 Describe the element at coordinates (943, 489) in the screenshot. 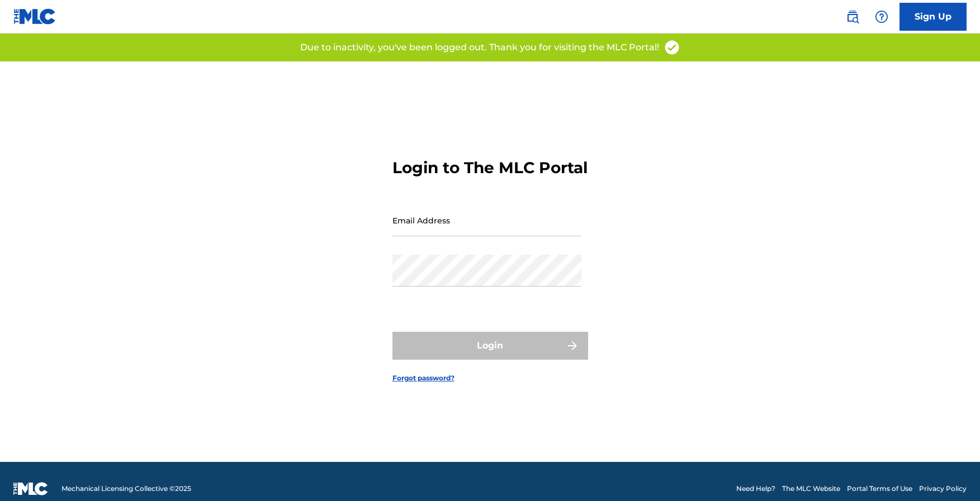

I see `a: Privacy Policy` at that location.